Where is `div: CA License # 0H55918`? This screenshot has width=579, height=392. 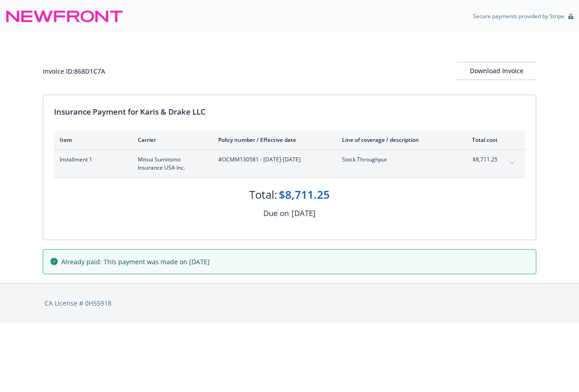
div: CA License # 0H55918 is located at coordinates (290, 303).